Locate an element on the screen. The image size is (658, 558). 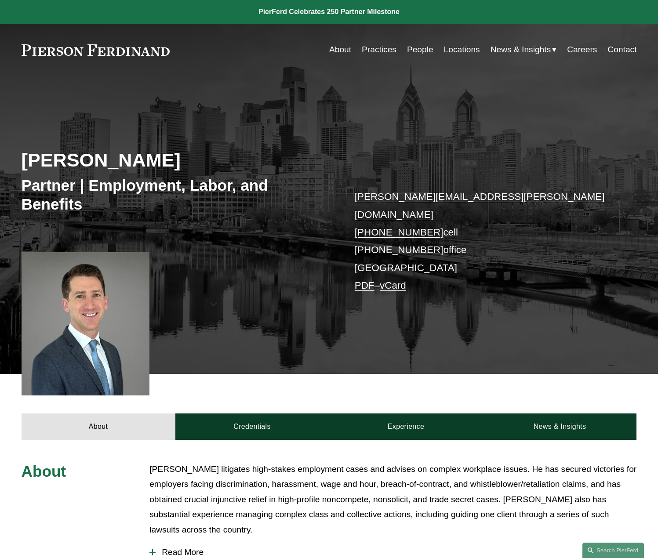
a: People is located at coordinates (420, 50).